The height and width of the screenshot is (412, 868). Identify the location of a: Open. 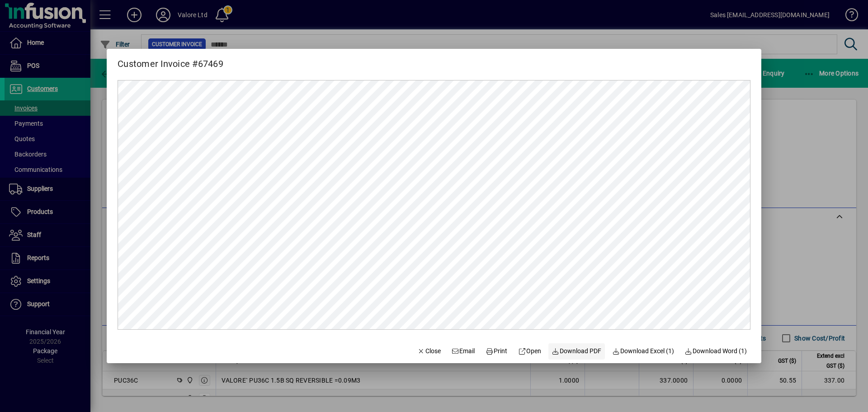
(529, 352).